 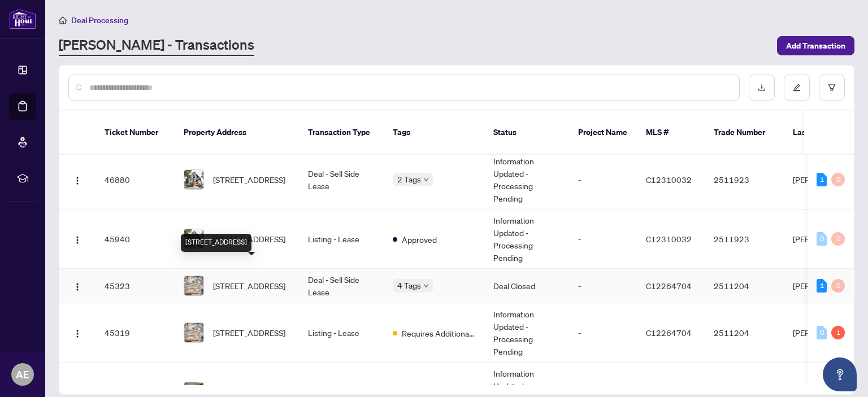 What do you see at coordinates (671, 133) in the screenshot?
I see `th: MLS #` at bounding box center [671, 133].